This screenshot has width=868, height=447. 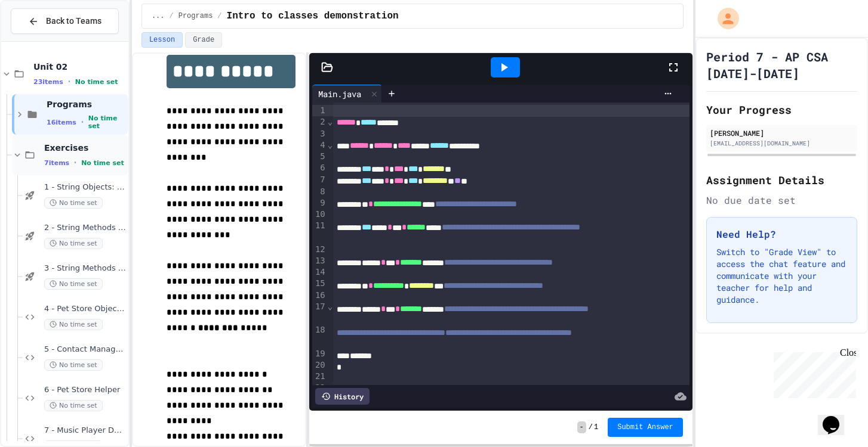 What do you see at coordinates (319, 295) in the screenshot?
I see `div: 16` at bounding box center [319, 295].